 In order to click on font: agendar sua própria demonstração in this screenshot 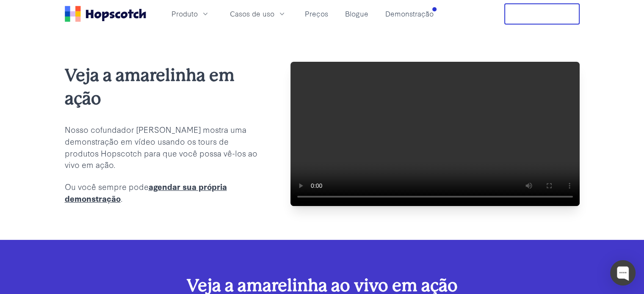, I will do `click(145, 192)`.